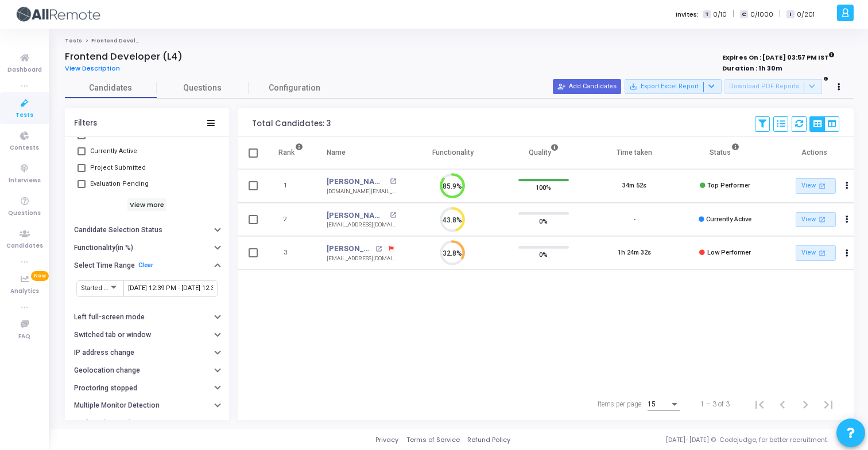 Image resolution: width=868 pixels, height=450 pixels. What do you see at coordinates (146, 265) in the screenshot?
I see `a: Clear` at bounding box center [146, 265].